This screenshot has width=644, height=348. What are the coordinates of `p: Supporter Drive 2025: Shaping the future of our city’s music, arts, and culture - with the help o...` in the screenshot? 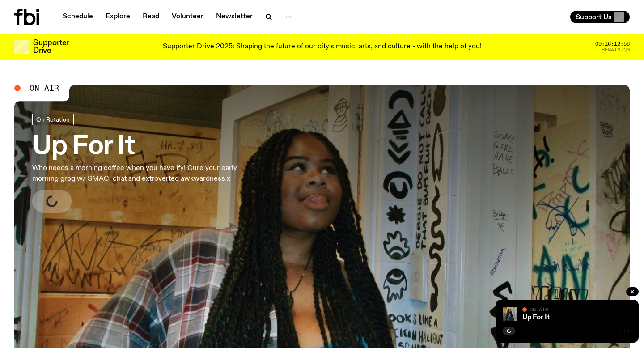 It's located at (322, 47).